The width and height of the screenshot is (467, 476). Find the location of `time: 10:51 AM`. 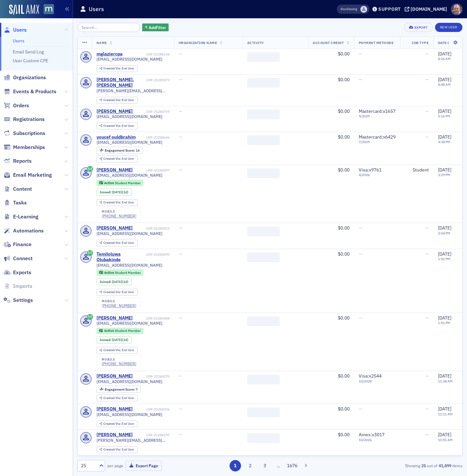

time: 10:51 AM is located at coordinates (445, 440).